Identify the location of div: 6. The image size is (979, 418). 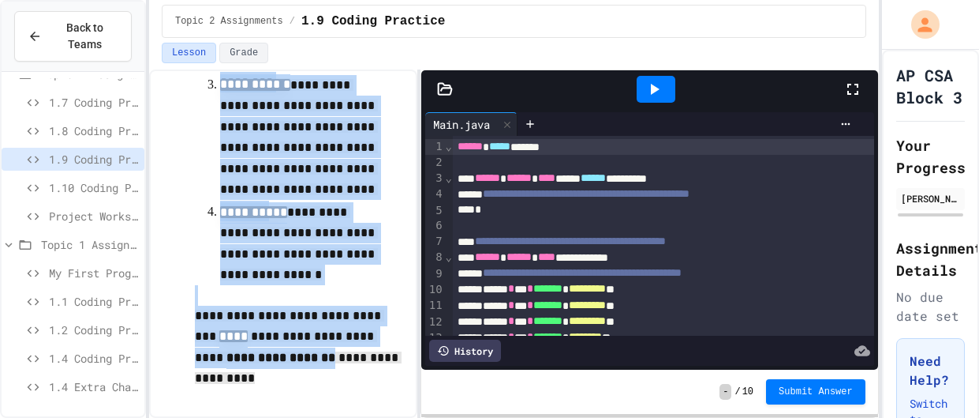
(435, 226).